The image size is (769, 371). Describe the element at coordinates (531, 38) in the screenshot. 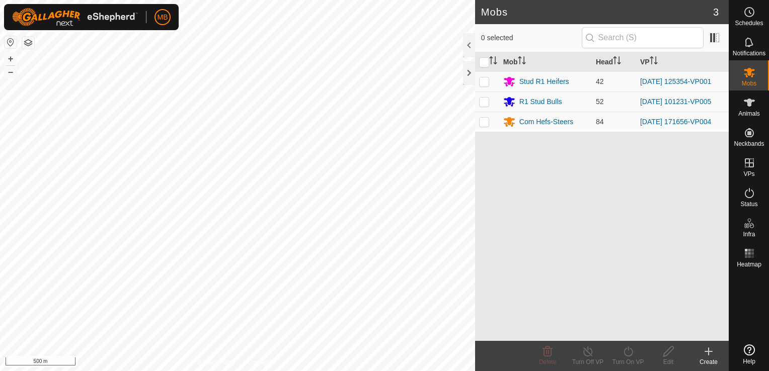

I see `span: 0 selected` at that location.